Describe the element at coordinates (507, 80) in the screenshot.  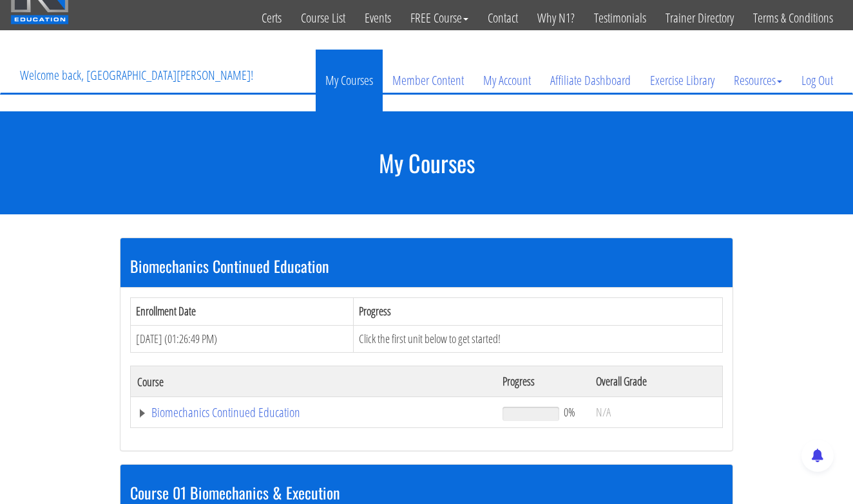
I see `a: My Account` at that location.